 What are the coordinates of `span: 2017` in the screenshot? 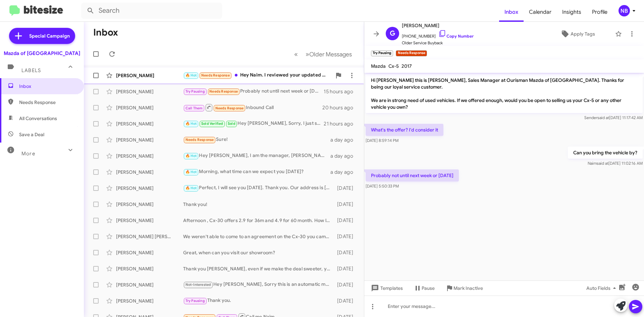 It's located at (406, 66).